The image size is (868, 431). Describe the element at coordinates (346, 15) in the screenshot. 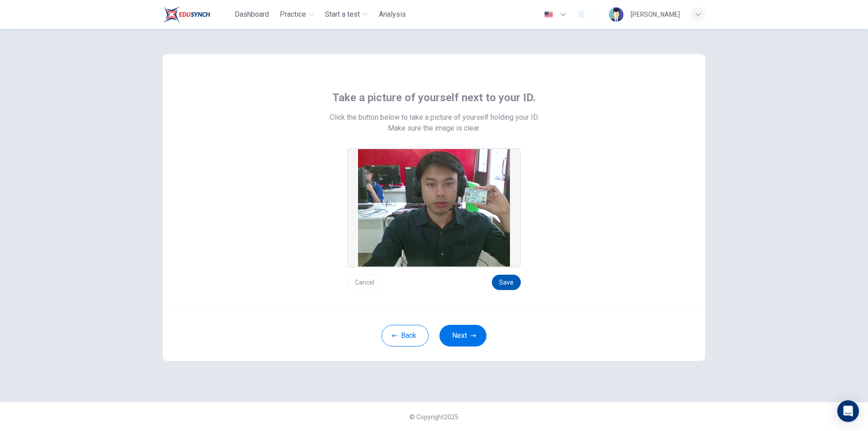

I see `button: Start a test` at that location.